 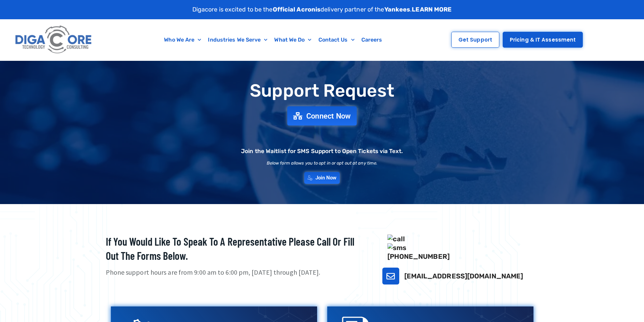 I want to click on a: What We Do, so click(x=293, y=40).